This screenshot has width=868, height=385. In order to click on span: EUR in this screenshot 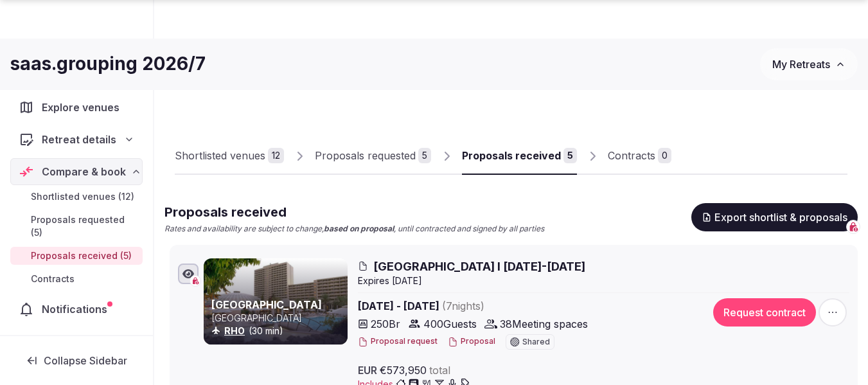, I will do `click(367, 371)`.